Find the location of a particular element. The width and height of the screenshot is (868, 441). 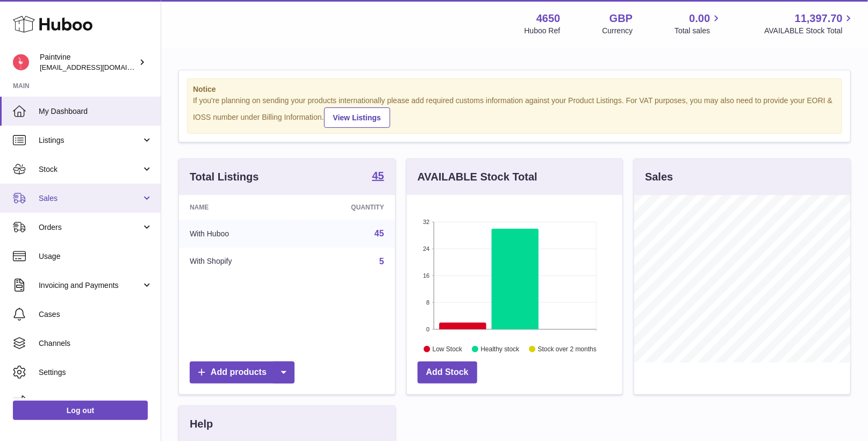

div: Currency is located at coordinates (617, 30).